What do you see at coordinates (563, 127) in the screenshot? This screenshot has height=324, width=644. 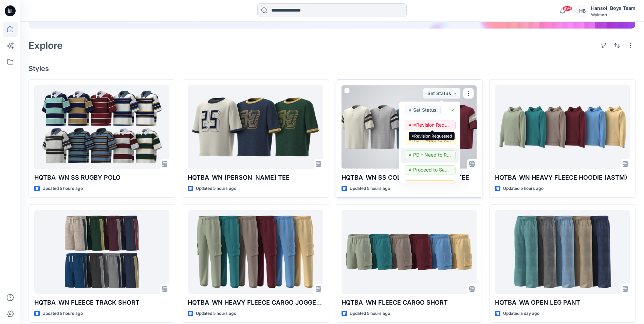 I see `a: HQTBA_WN HEAVY FLEECE HOODIE (ASTM)` at bounding box center [563, 127].